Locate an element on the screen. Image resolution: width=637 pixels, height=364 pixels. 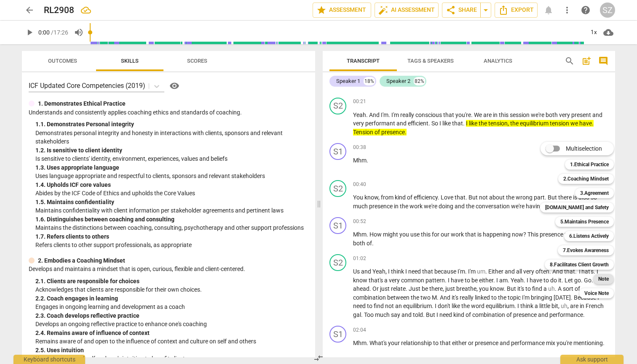
b: 3.Agreement is located at coordinates (594, 193).